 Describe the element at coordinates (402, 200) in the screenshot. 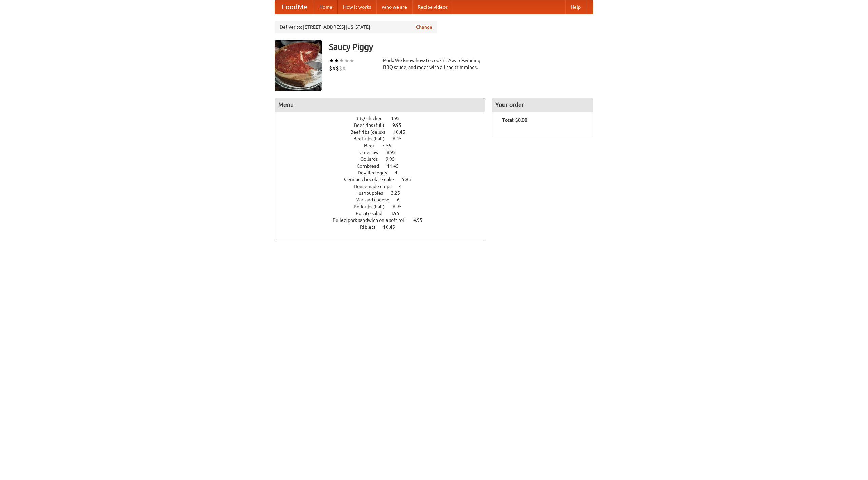

I see `span: 6` at that location.